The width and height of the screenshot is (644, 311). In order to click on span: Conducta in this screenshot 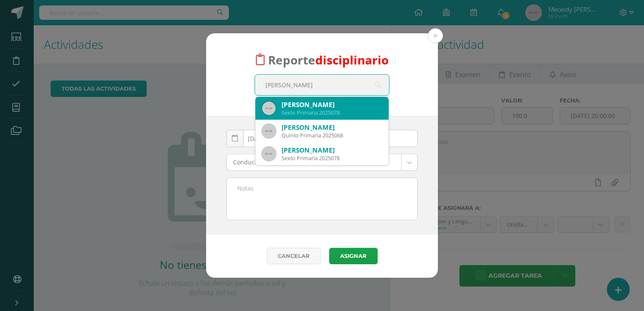, I will do `click(314, 162)`.